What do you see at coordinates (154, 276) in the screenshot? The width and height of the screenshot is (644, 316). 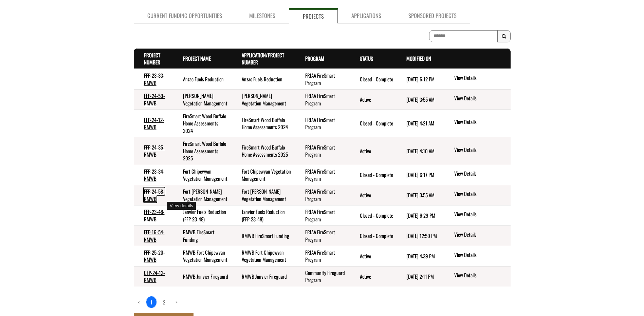 I see `a: CFP-24-12-RMWB` at bounding box center [154, 276].